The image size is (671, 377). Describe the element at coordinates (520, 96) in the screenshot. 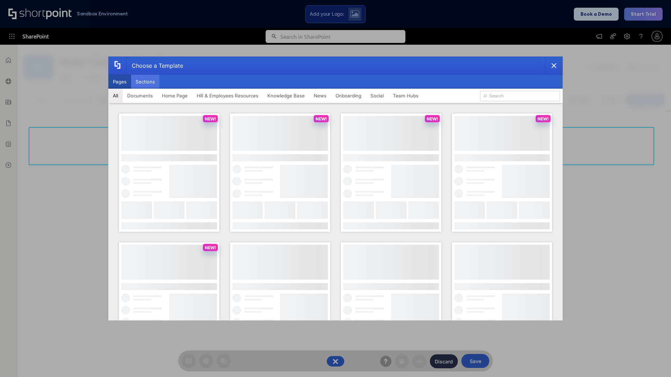

I see `input: Search` at that location.